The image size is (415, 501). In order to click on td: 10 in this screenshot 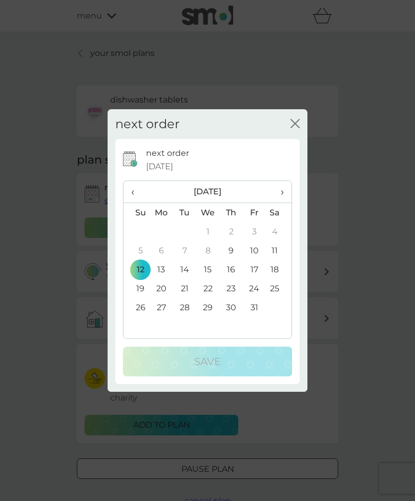, I will do `click(254, 250)`.